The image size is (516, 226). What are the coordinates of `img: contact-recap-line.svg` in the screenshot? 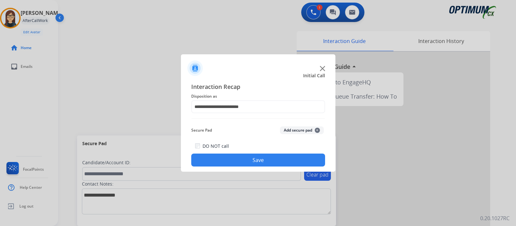 It's located at (258, 118).